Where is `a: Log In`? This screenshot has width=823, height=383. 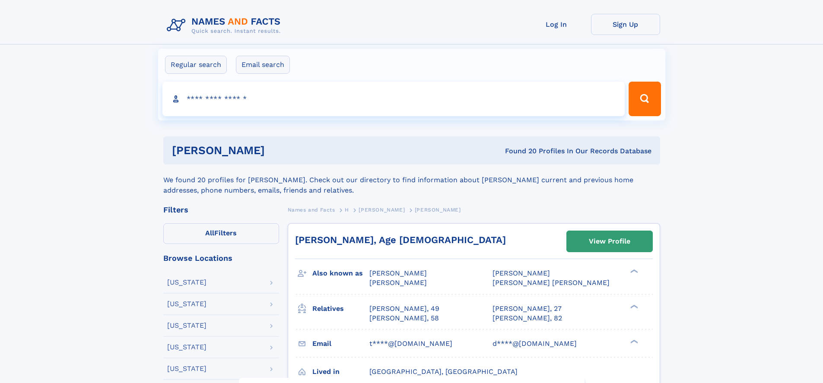 a: Log In is located at coordinates (557, 24).